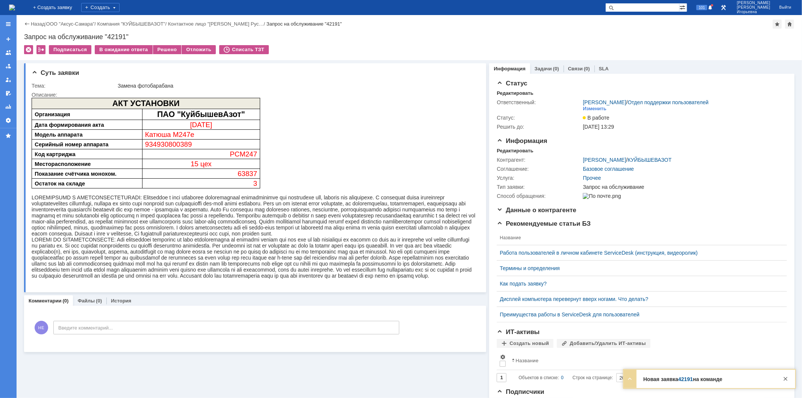  Describe the element at coordinates (8, 53) in the screenshot. I see `a: Заявки на командах` at that location.